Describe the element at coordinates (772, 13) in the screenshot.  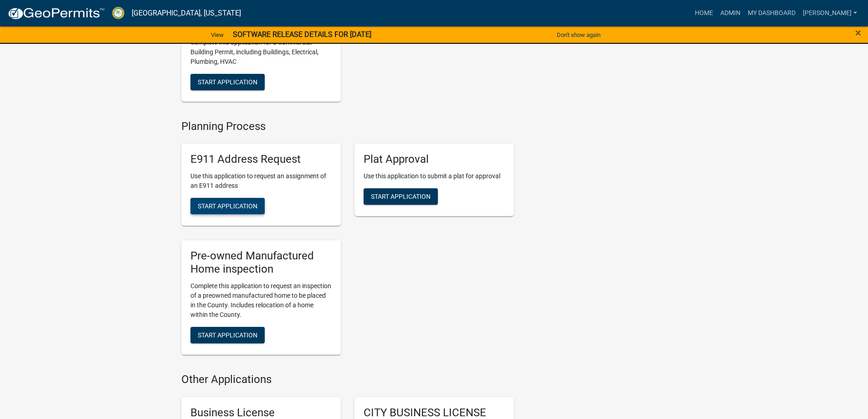
I see `a: My Dashboard` at that location.